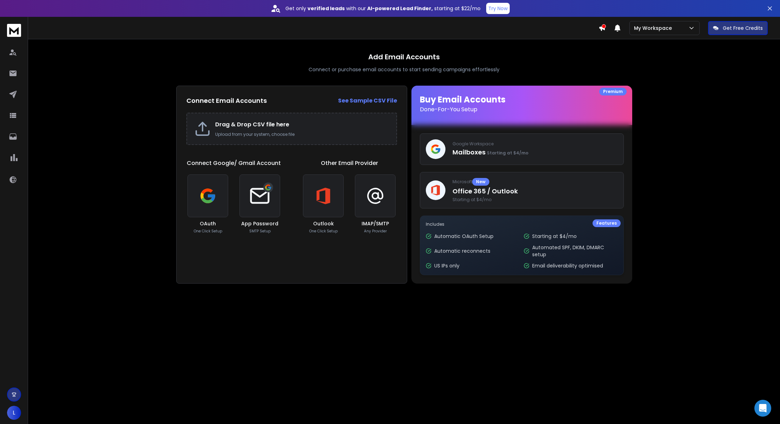 This screenshot has width=780, height=424. I want to click on h1: Connect Google/ Gmail Account, so click(234, 163).